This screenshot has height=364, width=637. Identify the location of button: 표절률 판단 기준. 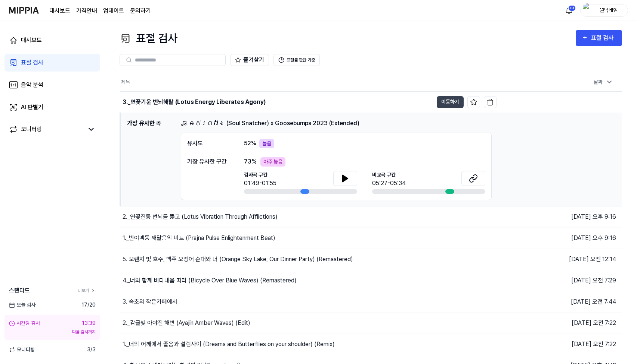
(296, 60).